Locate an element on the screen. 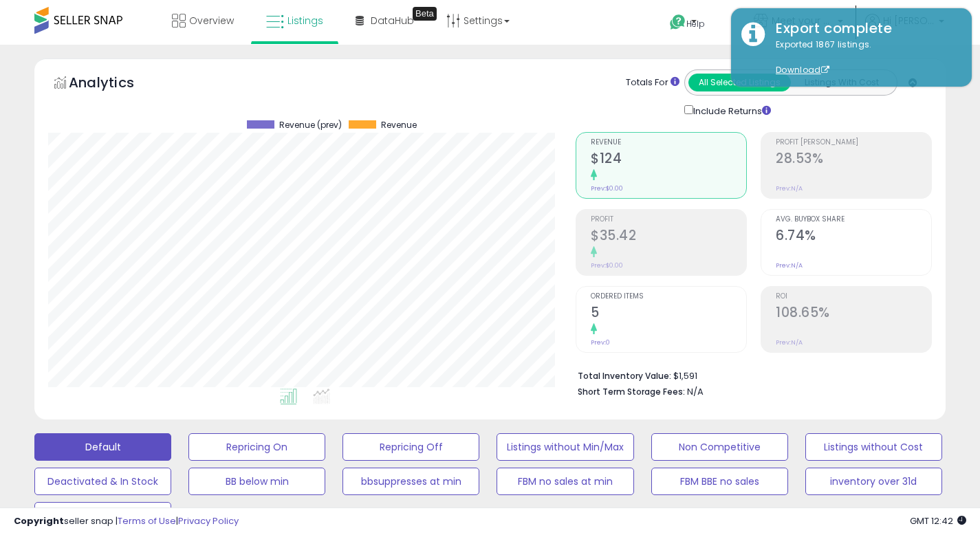 This screenshot has width=980, height=535. a: Privacy Policy is located at coordinates (208, 521).